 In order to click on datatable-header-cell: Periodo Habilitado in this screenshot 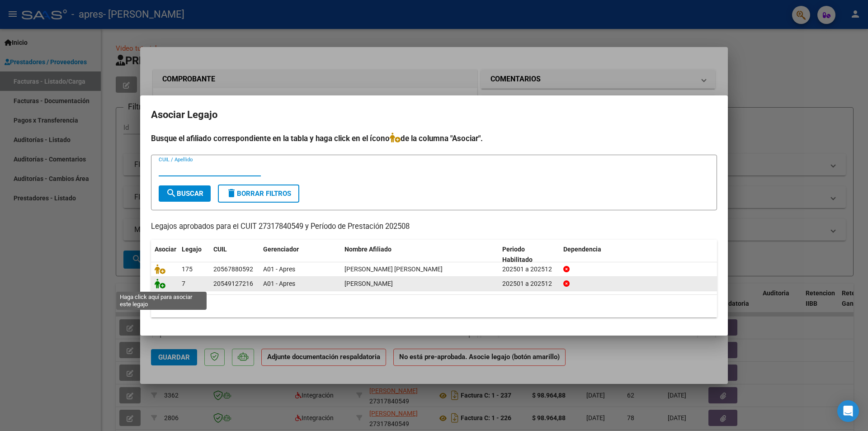, I will do `click(529, 255)`.